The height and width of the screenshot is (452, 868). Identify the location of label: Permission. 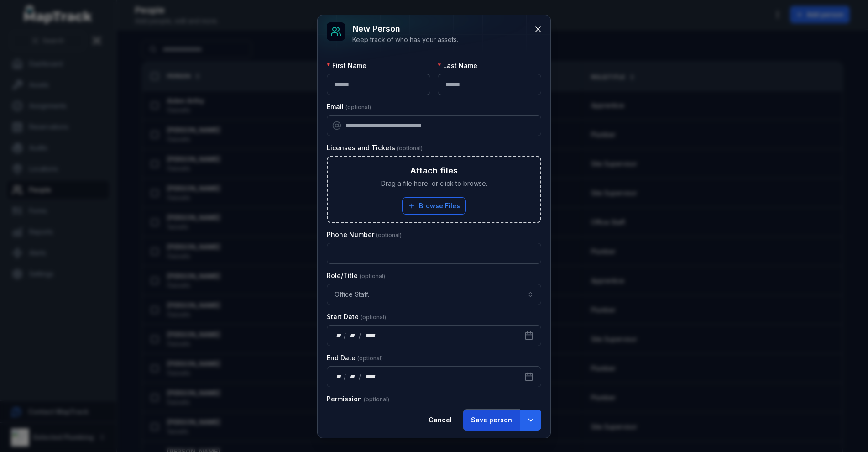
(358, 399).